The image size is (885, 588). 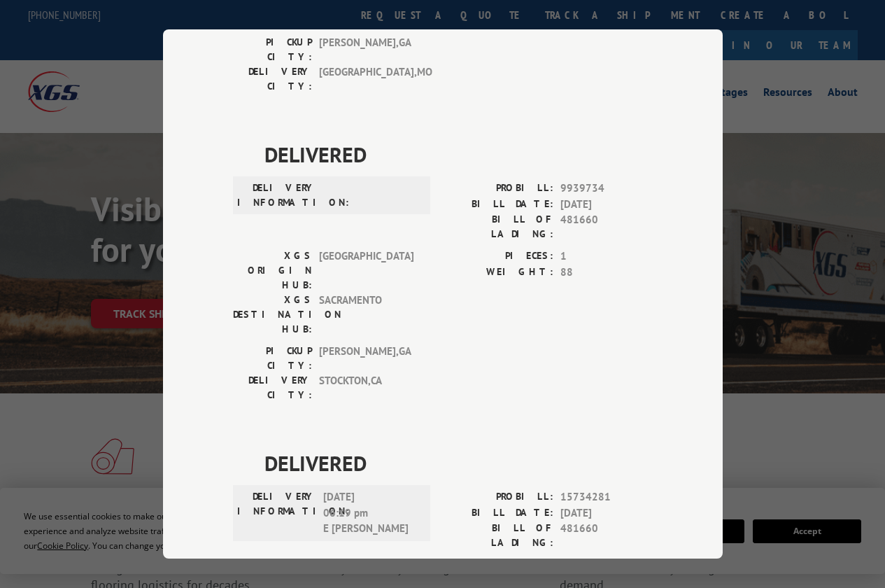 I want to click on label: XGS ORIGIN HUB:, so click(x=272, y=270).